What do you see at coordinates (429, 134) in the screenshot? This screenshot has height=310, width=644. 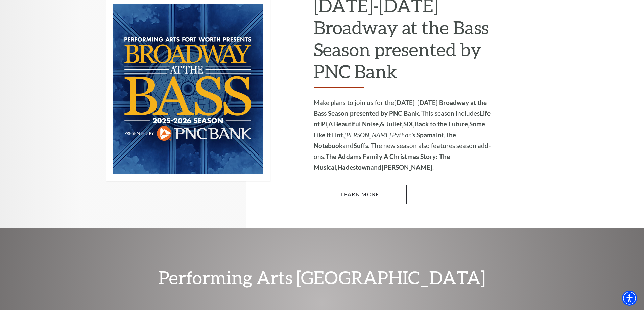 I see `strong: Spamalo` at bounding box center [429, 134].